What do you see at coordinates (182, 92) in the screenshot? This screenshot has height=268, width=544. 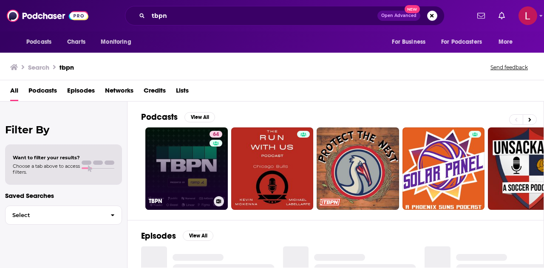 I see `span: Lists` at bounding box center [182, 92].